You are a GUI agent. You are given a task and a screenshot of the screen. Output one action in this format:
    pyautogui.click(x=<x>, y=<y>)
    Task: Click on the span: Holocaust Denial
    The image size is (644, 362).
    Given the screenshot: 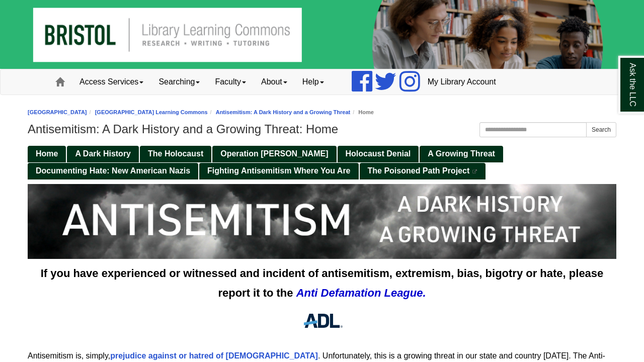 What is the action you would take?
    pyautogui.click(x=378, y=154)
    